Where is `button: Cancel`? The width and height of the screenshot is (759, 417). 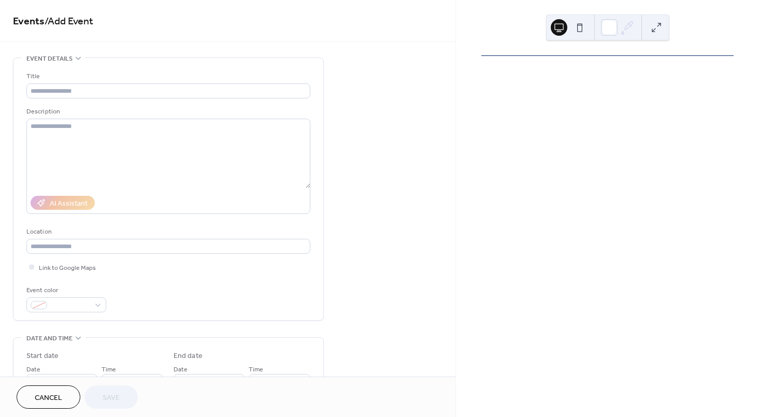 button: Cancel is located at coordinates (48, 397).